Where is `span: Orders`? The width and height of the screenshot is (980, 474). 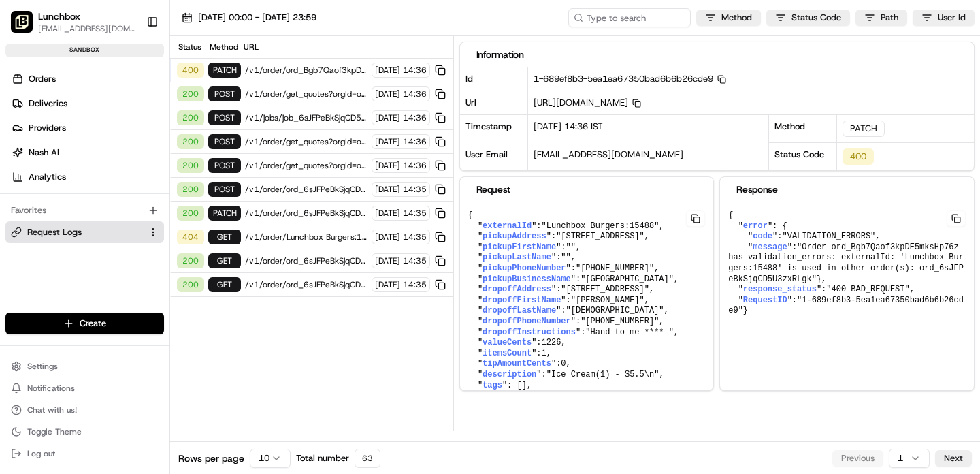 span: Orders is located at coordinates (43, 79).